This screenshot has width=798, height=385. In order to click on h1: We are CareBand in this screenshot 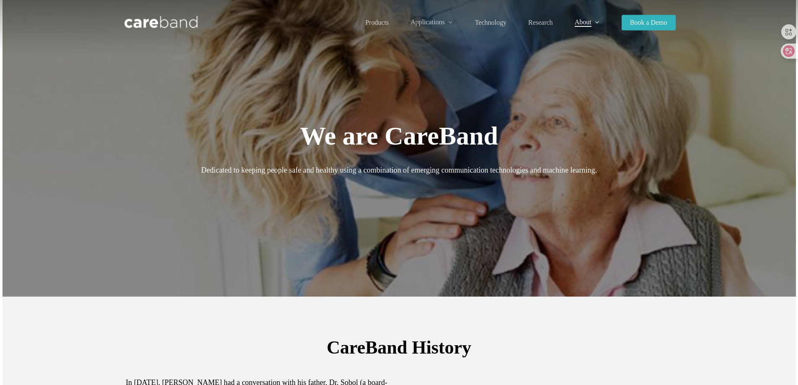, I will do `click(399, 136)`.